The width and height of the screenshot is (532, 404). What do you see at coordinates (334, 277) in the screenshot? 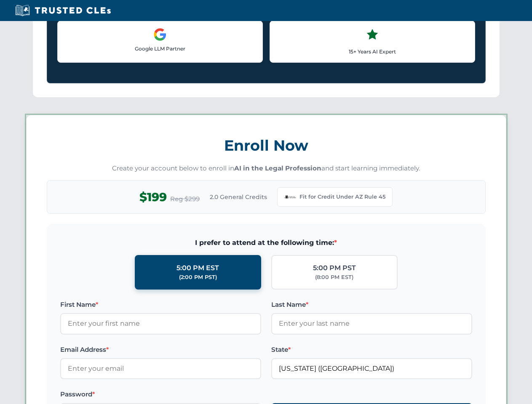
I see `div: (8:00 PM EST)` at bounding box center [334, 277].